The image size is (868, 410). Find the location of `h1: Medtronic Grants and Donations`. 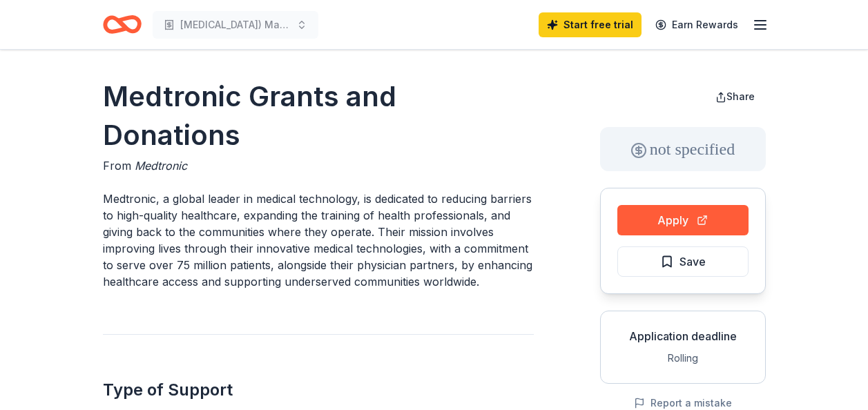

h1: Medtronic Grants and Donations is located at coordinates (318, 117).